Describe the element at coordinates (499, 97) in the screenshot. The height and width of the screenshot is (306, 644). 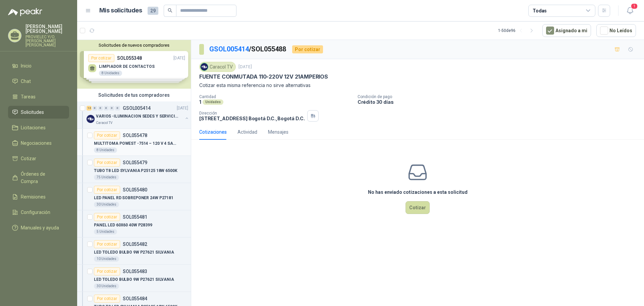
I see `p: Condición de pago` at that location.